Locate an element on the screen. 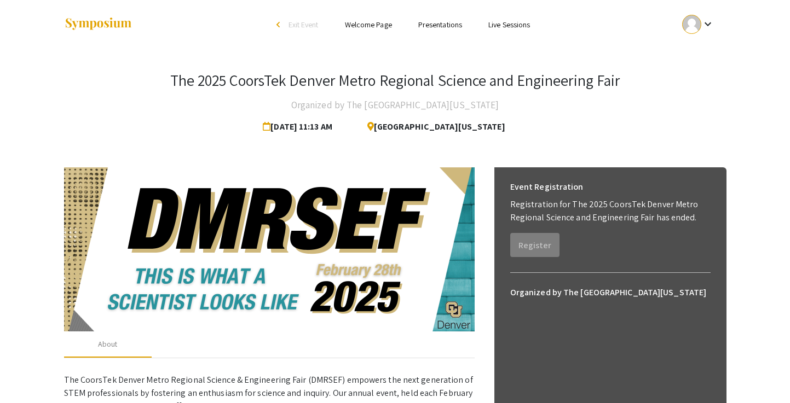 This screenshot has height=403, width=790. a: Presentations is located at coordinates (440, 25).